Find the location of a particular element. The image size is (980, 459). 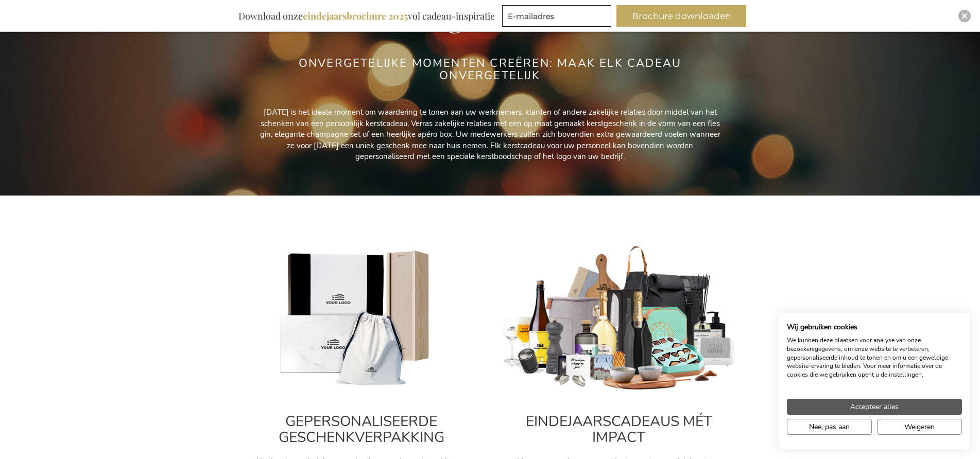

div: Close is located at coordinates (965, 16).